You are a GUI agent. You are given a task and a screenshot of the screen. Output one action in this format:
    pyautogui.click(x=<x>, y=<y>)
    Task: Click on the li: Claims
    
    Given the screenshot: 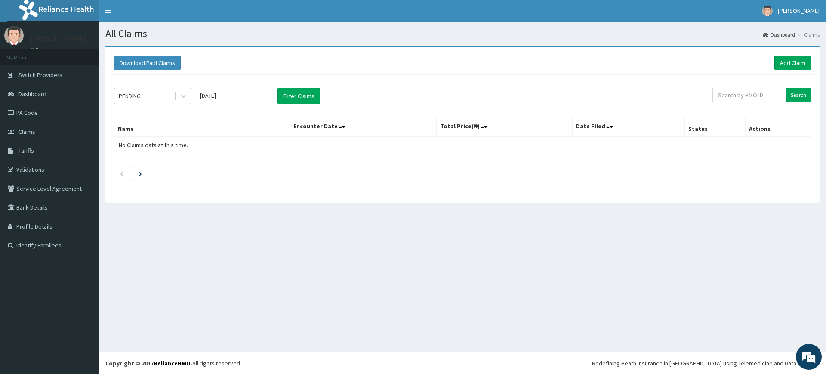 What is the action you would take?
    pyautogui.click(x=808, y=34)
    